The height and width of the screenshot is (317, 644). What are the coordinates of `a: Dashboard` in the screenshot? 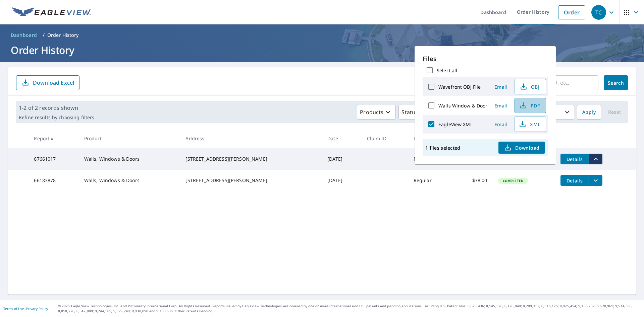 It's located at (24, 35).